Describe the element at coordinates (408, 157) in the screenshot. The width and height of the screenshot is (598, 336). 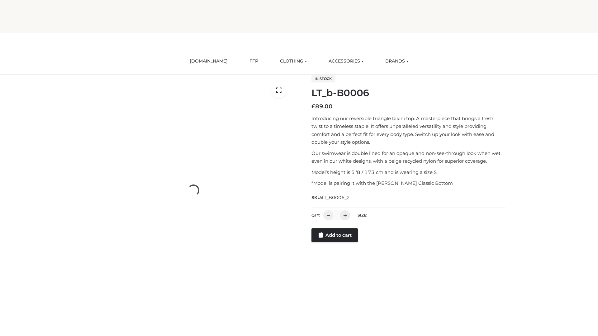
I see `p: Our swimwear is double lined for an opaque and non-see-through look when wet, even in our white d...` at that location.